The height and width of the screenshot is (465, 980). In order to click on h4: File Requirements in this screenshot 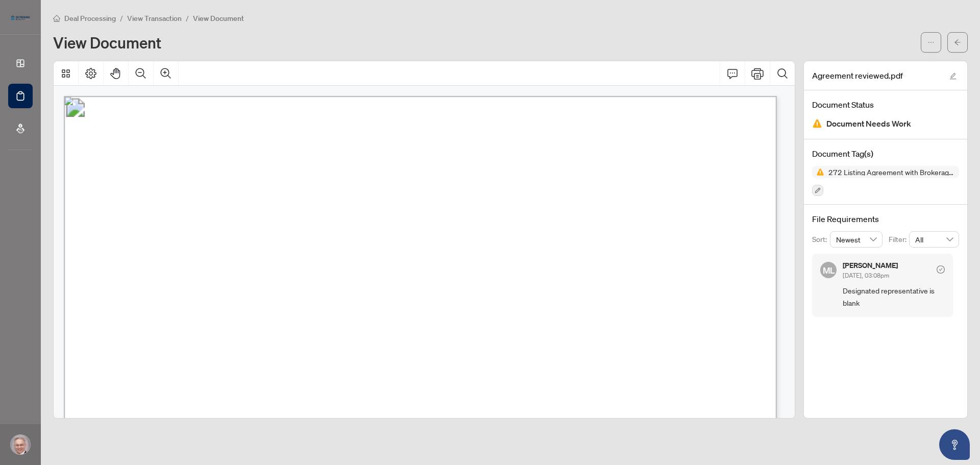, I will do `click(885, 219)`.